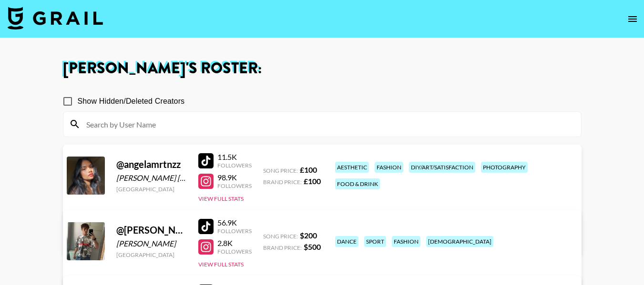  Describe the element at coordinates (235, 243) in the screenshot. I see `div: 2.8K` at that location.